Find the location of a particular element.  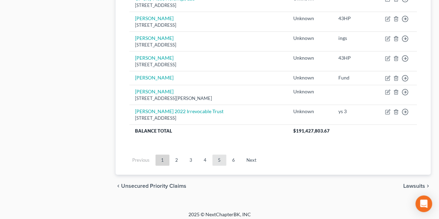

a: Next is located at coordinates (251, 160).